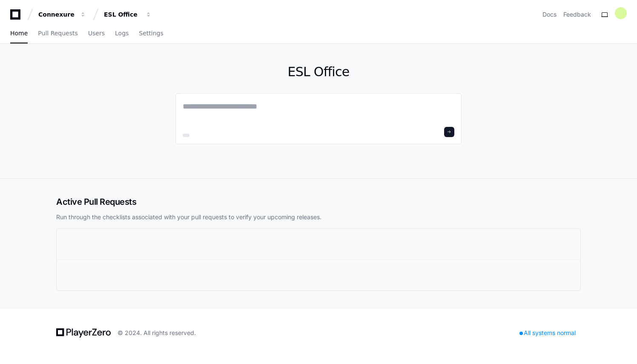 The width and height of the screenshot is (637, 364). Describe the element at coordinates (156, 333) in the screenshot. I see `div: © 2024. All rights reserved.` at that location.